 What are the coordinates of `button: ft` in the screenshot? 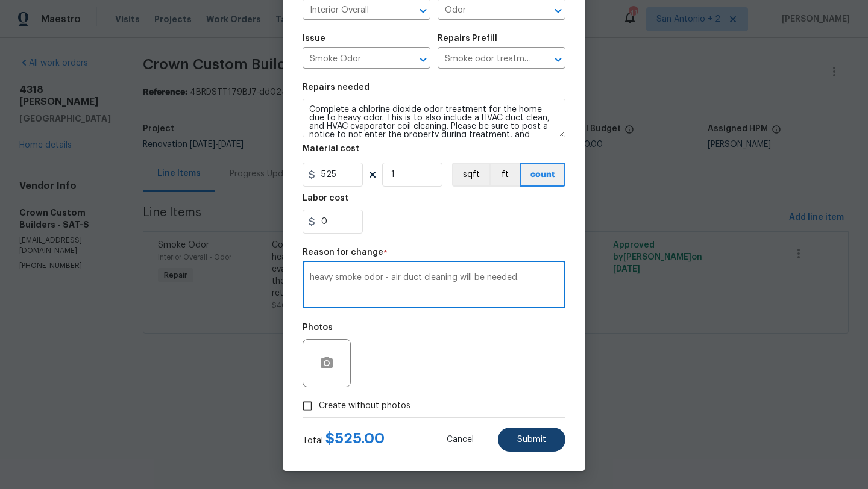 It's located at (505, 174).